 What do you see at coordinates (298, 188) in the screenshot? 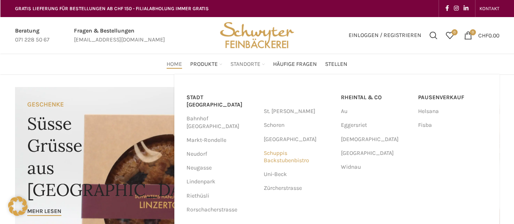
I see `a: Zürcherstrasse` at bounding box center [298, 188].